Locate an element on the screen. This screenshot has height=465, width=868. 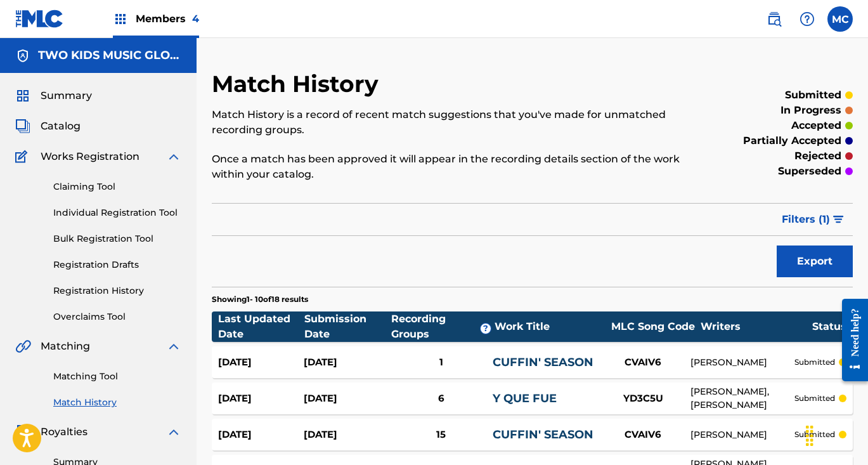
h2: Match History is located at coordinates (298, 84).